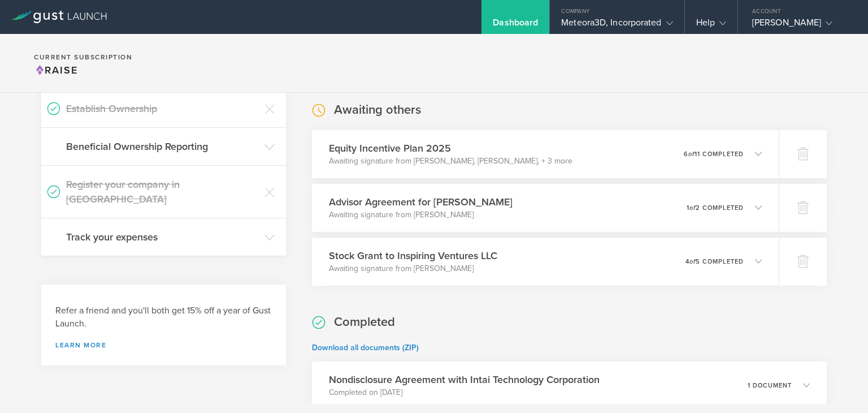  Describe the element at coordinates (840, 385) in the screenshot. I see `div: Chat Widget` at that location.